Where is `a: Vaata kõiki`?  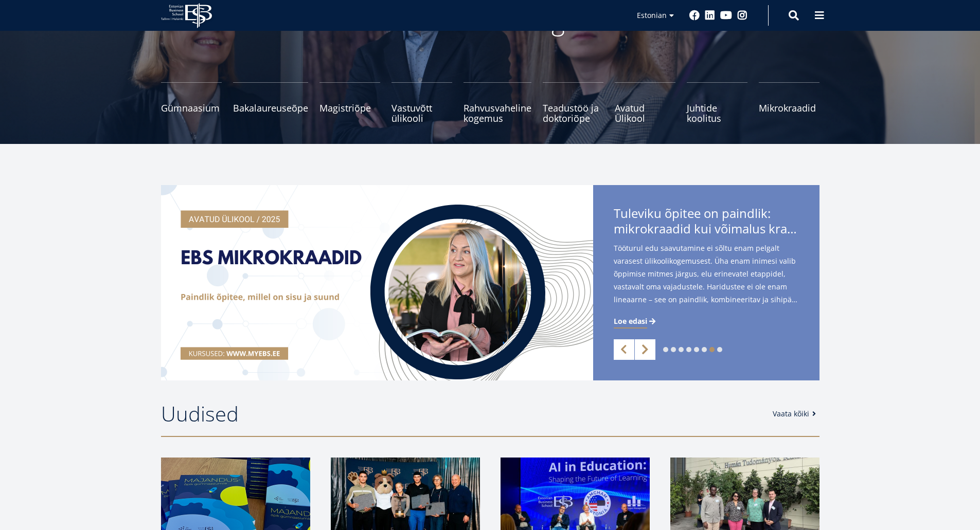
a: Vaata kõiki is located at coordinates (795, 413).